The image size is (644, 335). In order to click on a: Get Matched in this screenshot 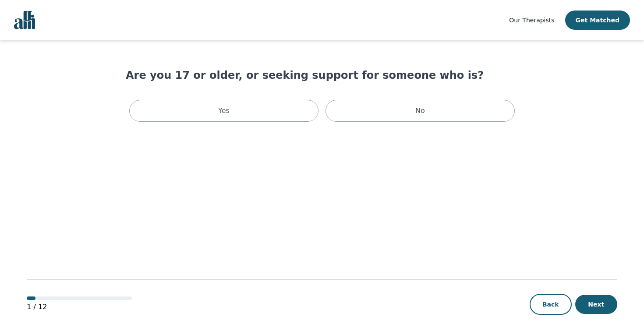, I will do `click(597, 20)`.